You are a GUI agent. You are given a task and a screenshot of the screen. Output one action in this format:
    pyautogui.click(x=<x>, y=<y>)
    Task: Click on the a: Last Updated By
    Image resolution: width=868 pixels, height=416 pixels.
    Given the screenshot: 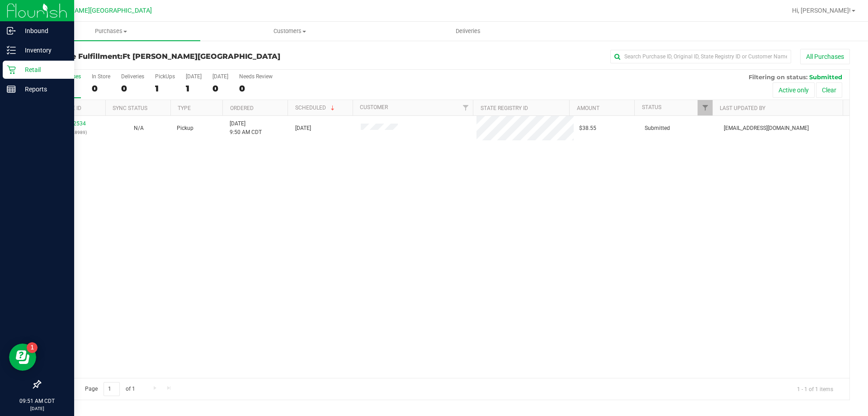 What is the action you would take?
    pyautogui.click(x=742, y=108)
    